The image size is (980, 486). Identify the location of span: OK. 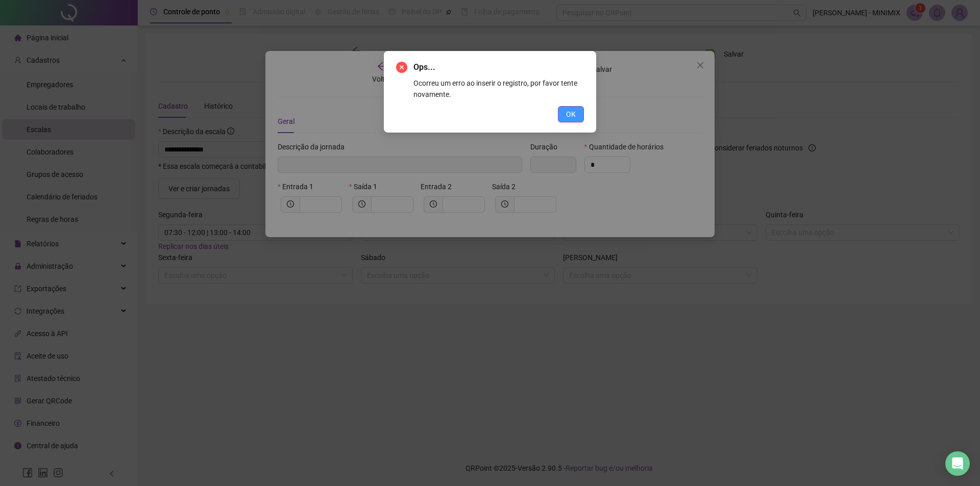
(571, 114).